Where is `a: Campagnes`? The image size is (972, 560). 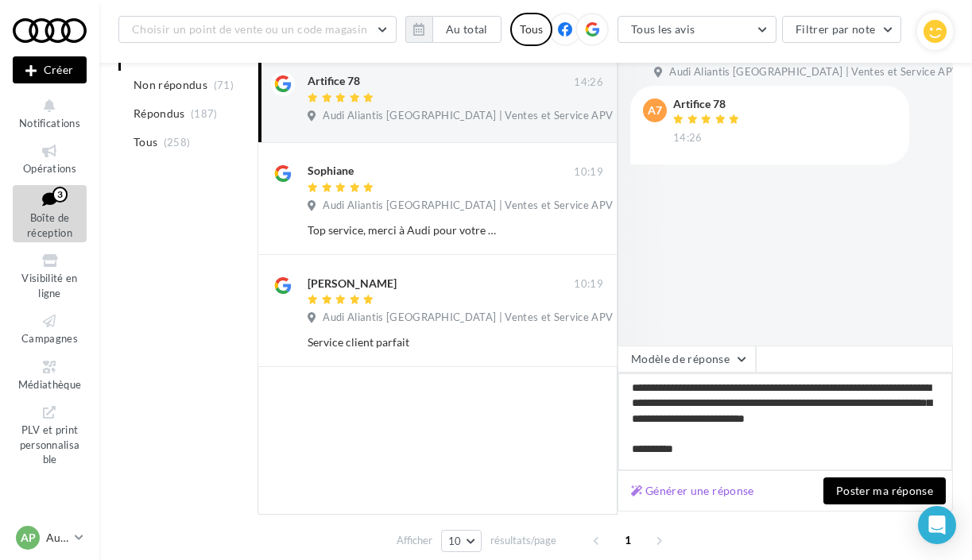
a: Campagnes is located at coordinates (49, 328).